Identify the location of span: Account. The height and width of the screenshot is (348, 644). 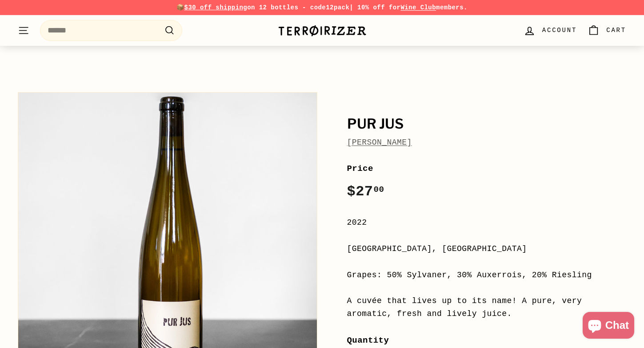
(560, 30).